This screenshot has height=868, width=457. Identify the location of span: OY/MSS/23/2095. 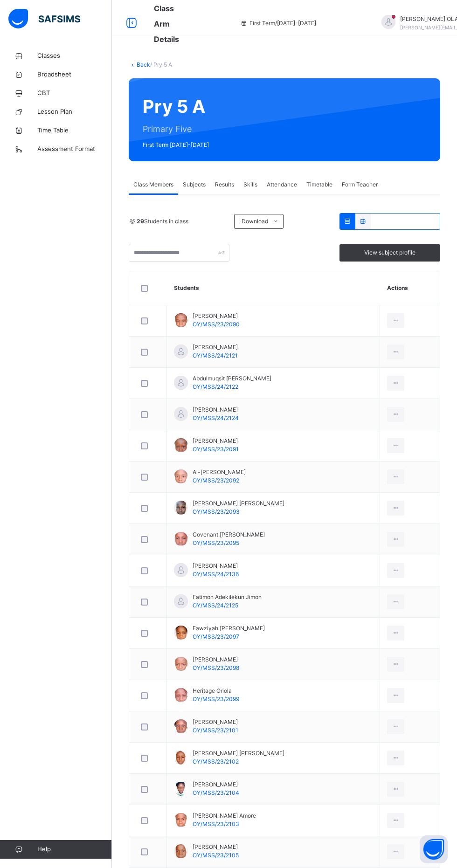
(216, 542).